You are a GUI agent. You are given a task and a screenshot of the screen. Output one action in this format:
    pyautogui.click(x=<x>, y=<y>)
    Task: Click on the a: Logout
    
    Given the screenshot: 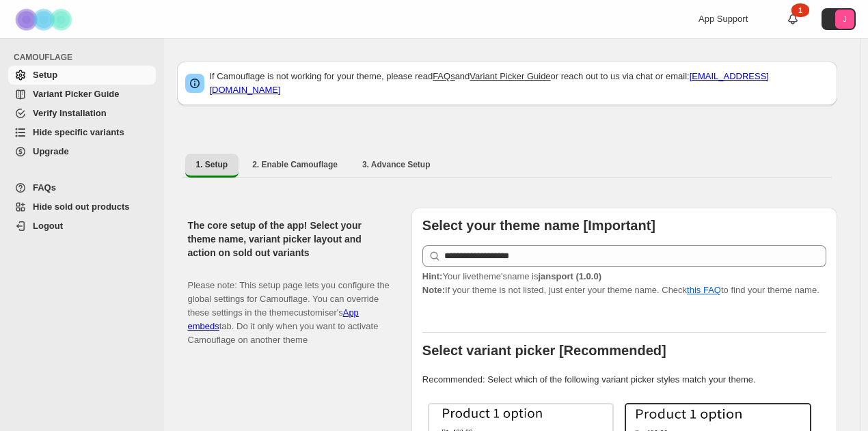 What is the action you would take?
    pyautogui.click(x=82, y=227)
    